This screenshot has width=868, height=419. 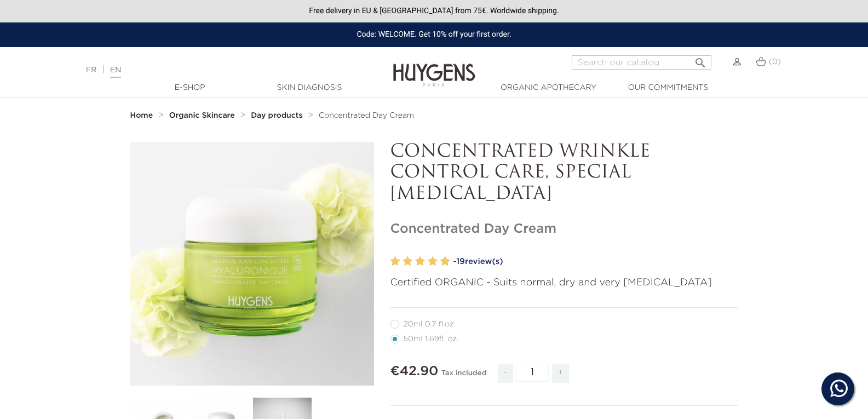 What do you see at coordinates (366, 116) in the screenshot?
I see `span: Concentrated Day Cream` at bounding box center [366, 116].